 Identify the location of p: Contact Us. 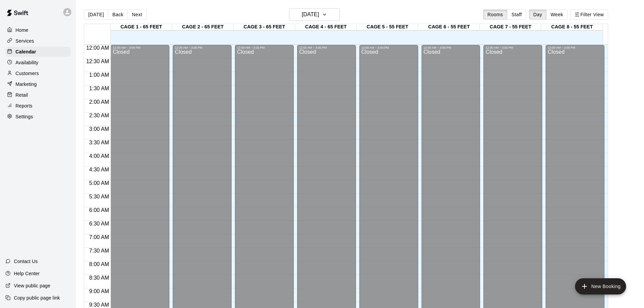
(26, 261).